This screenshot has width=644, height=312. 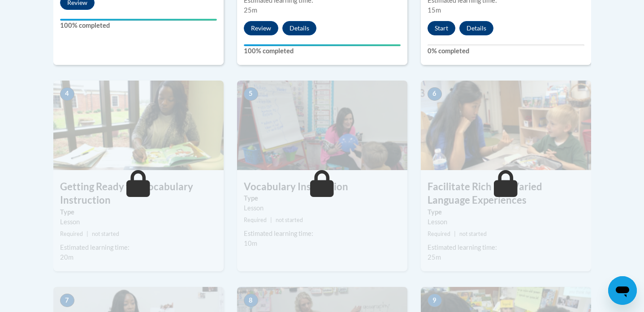 What do you see at coordinates (67, 300) in the screenshot?
I see `span: 7` at bounding box center [67, 300].